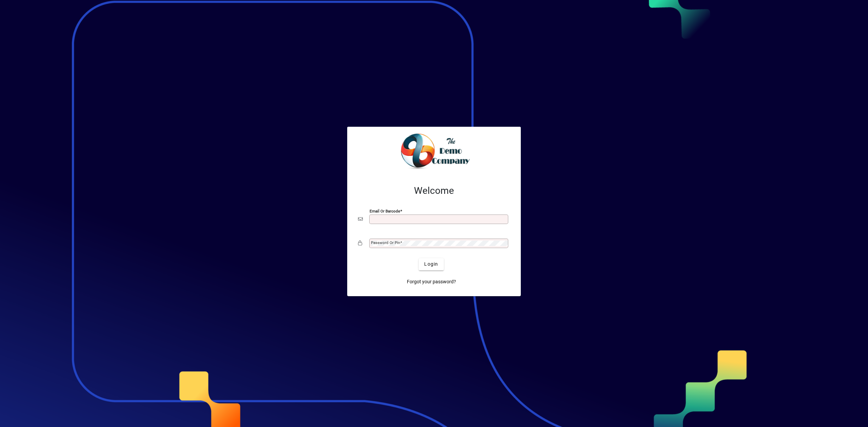 The width and height of the screenshot is (868, 427). What do you see at coordinates (434, 191) in the screenshot?
I see `h2: Welcome` at bounding box center [434, 191].